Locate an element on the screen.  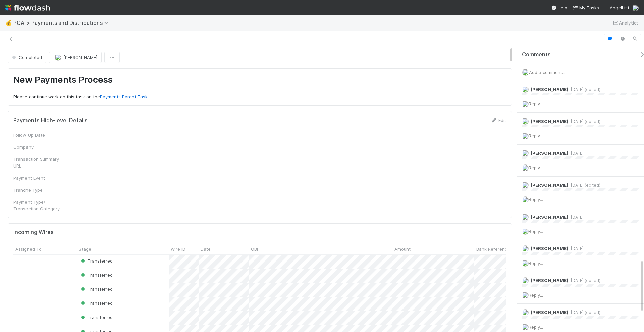
div: Company is located at coordinates (39, 147).